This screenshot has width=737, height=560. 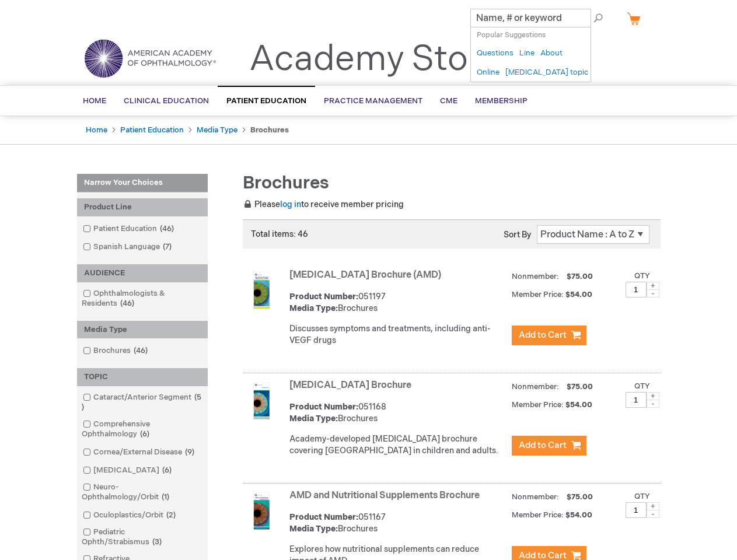 I want to click on a: Online, so click(x=488, y=73).